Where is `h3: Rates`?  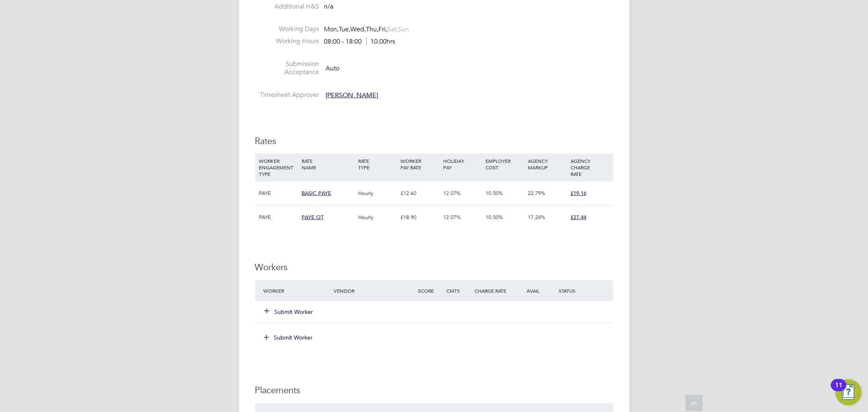 h3: Rates is located at coordinates (434, 142).